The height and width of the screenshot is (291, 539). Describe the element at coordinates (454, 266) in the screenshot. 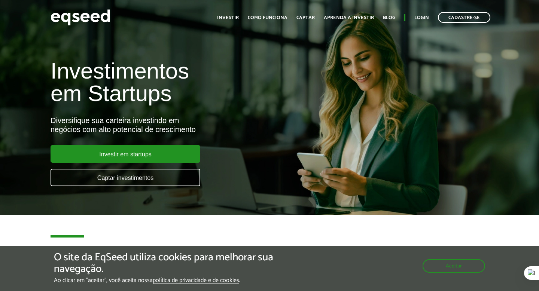

I see `button: Aceitar` at that location.